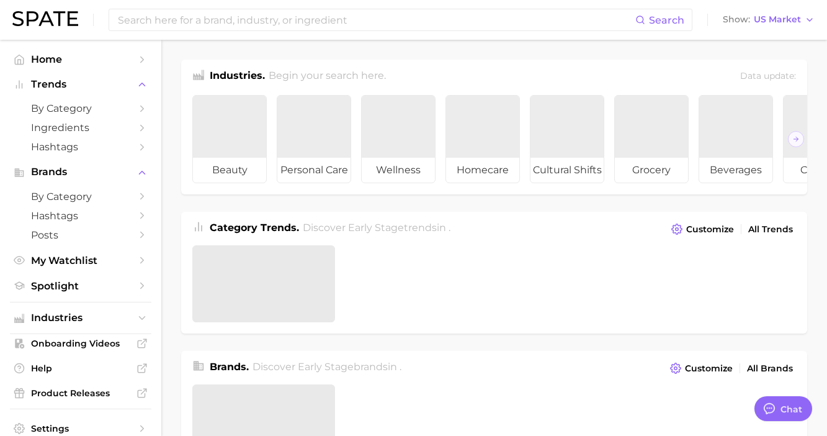  I want to click on span: All Brands, so click(770, 368).